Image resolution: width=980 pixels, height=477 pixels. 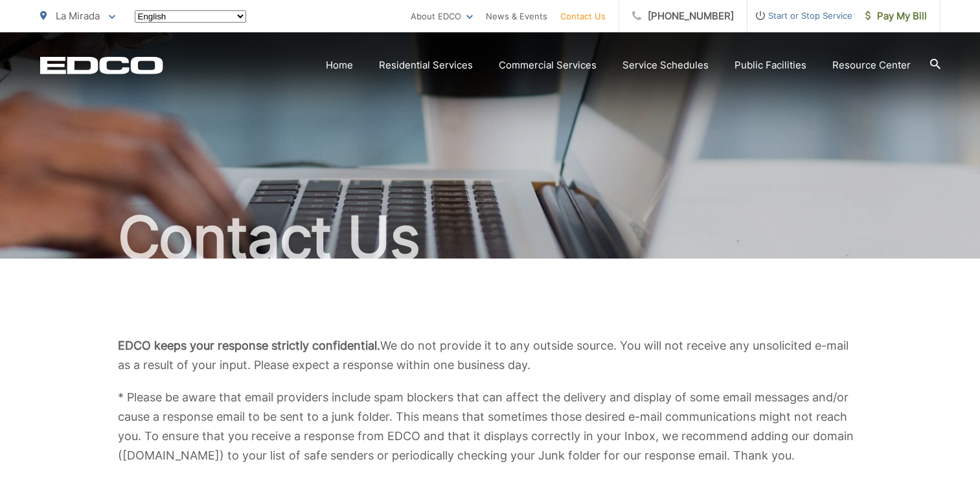 I want to click on a: Resource Center, so click(x=871, y=66).